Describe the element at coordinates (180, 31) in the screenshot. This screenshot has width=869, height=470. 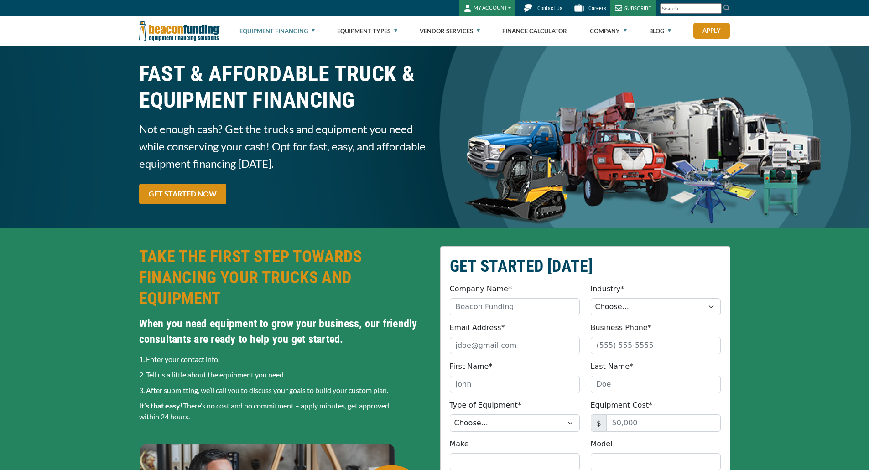
I see `img: Beacon Funding Corporation logo` at that location.